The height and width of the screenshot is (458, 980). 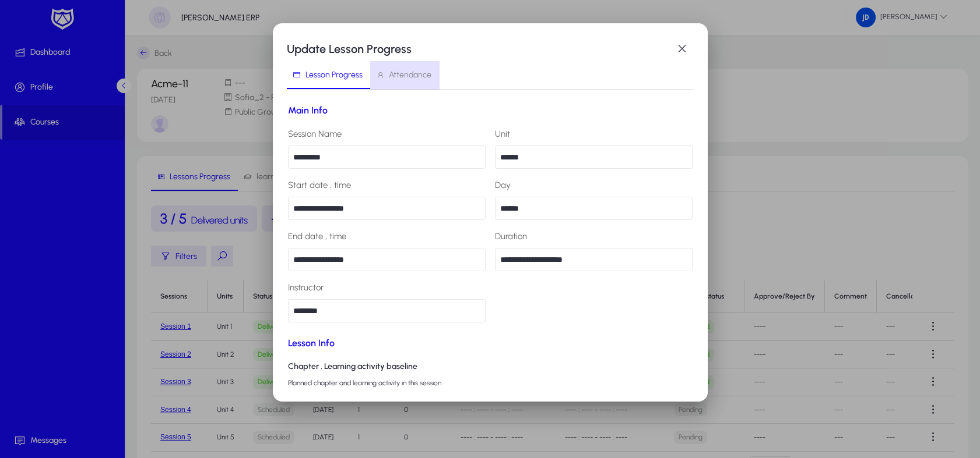 What do you see at coordinates (490, 344) in the screenshot?
I see `h3: Lesson Info` at bounding box center [490, 344].